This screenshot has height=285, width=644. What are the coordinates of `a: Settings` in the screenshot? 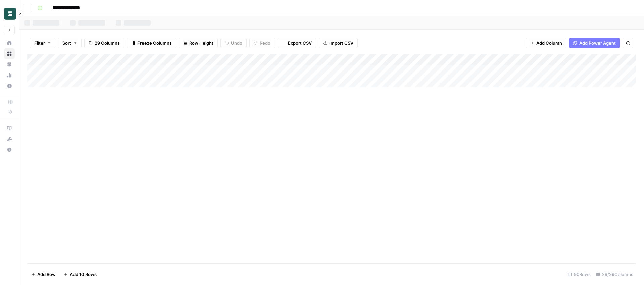 It's located at (10, 86).